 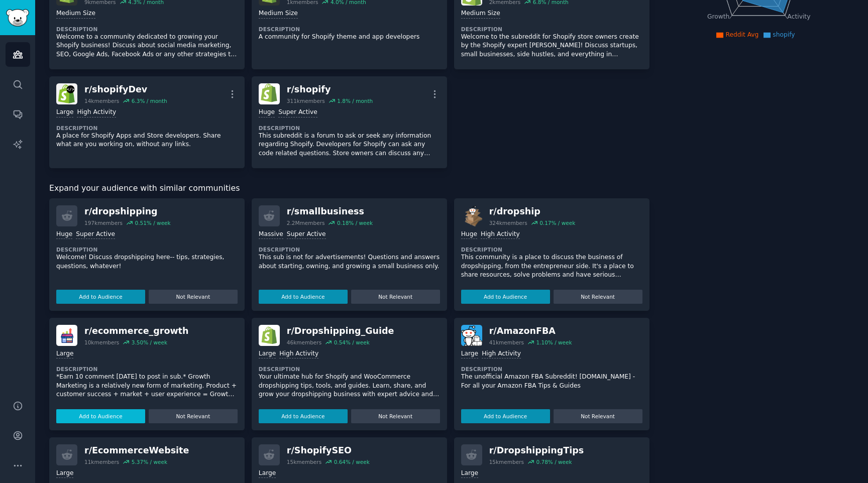 I want to click on div: r/ shopifyDev, so click(x=126, y=90).